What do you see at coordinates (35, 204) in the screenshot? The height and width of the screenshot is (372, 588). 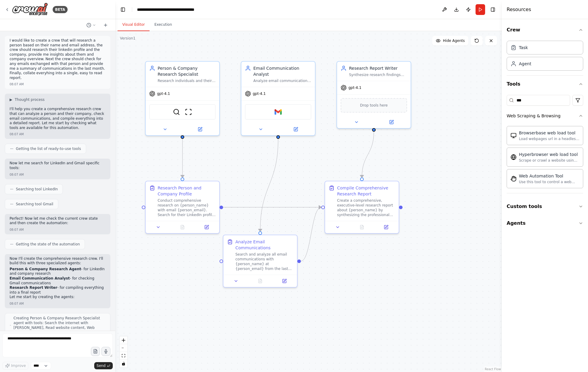 I see `span: Searching tool Gmail` at bounding box center [35, 204].